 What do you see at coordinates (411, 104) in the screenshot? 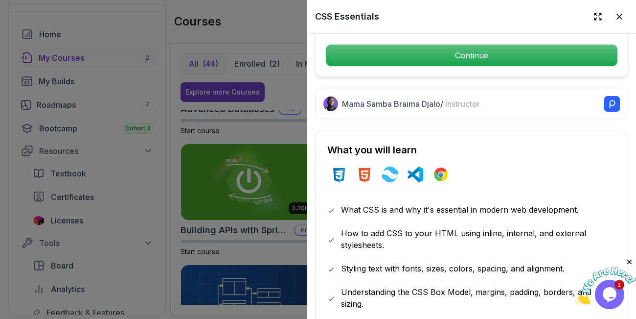
I see `p: Mama Samba Braima Djalo /` at bounding box center [411, 104].